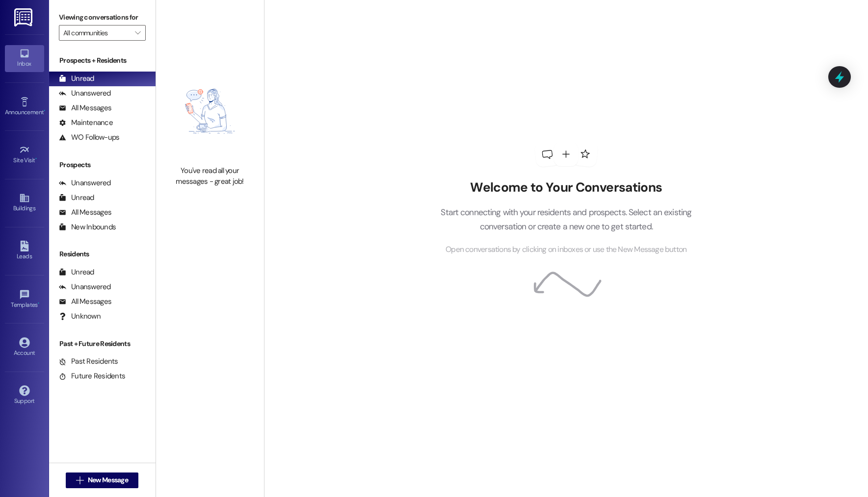 The image size is (868, 497). I want to click on div: Prospects, so click(102, 165).